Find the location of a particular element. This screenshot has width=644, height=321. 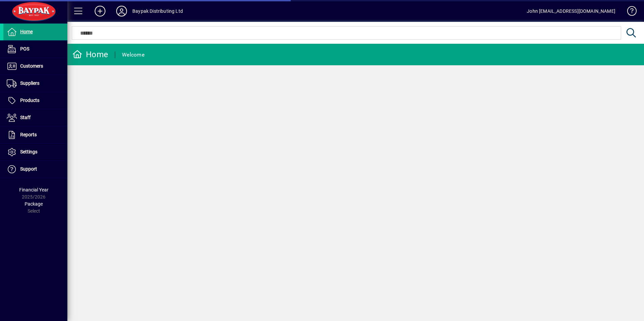

button: Profile is located at coordinates (121, 11).